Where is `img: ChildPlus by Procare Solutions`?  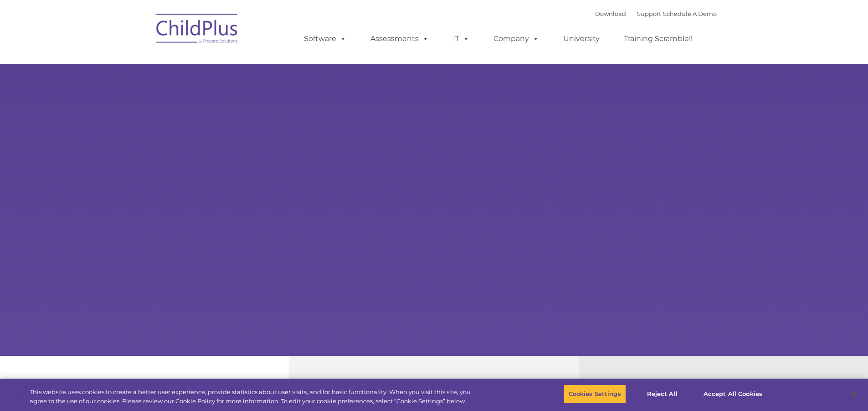
img: ChildPlus by Procare Solutions is located at coordinates (197, 30).